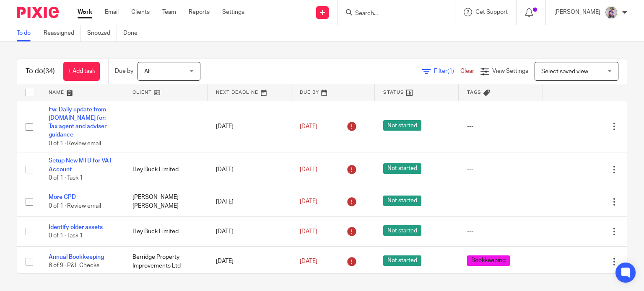 This screenshot has height=291, width=644. I want to click on img: DBTieDye.jpg, so click(612, 13).